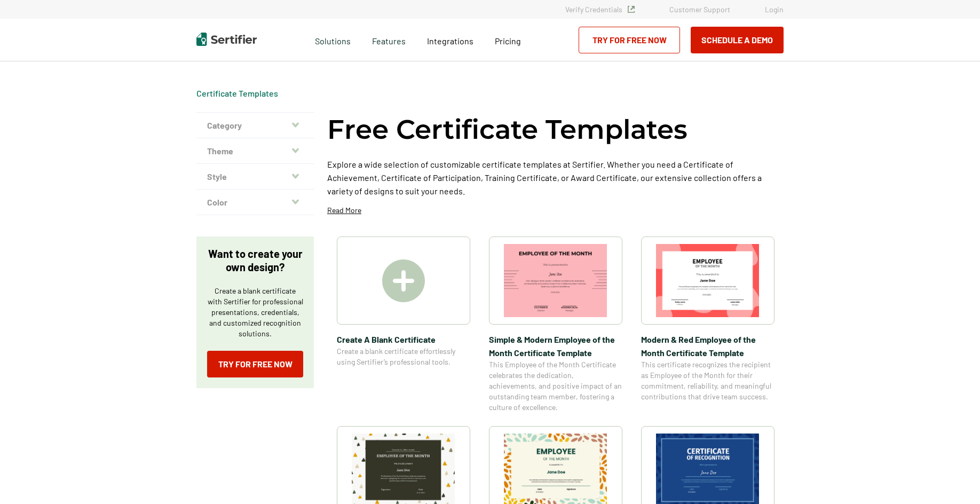  Describe the element at coordinates (237, 93) in the screenshot. I see `a: Certificate Templates` at that location.